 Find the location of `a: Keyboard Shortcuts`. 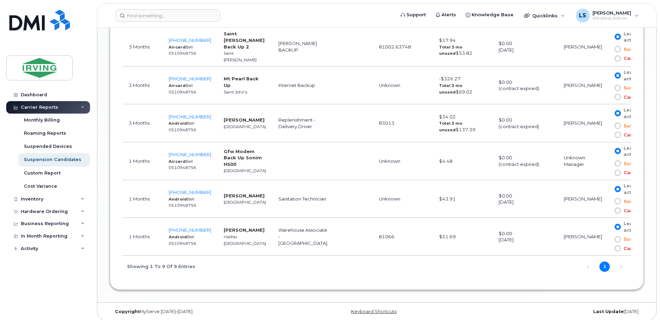

a: Keyboard Shortcuts is located at coordinates (374, 311).